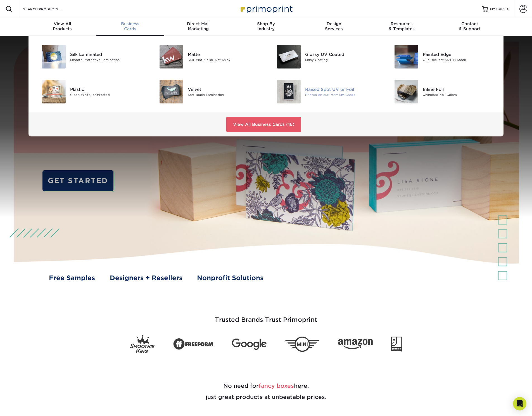 Image resolution: width=532 pixels, height=416 pixels. I want to click on span: View All, so click(62, 24).